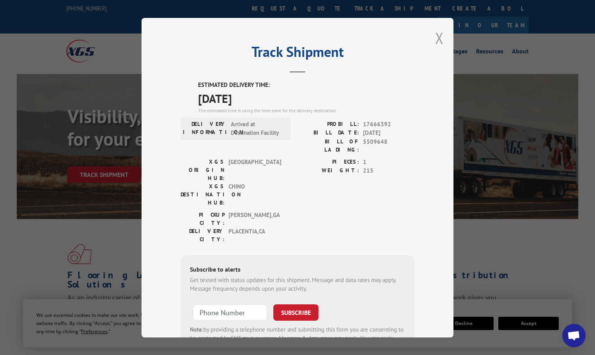 The height and width of the screenshot is (355, 595). What do you see at coordinates (205, 128) in the screenshot?
I see `label: DELIVERY INFORMATION:` at bounding box center [205, 128].